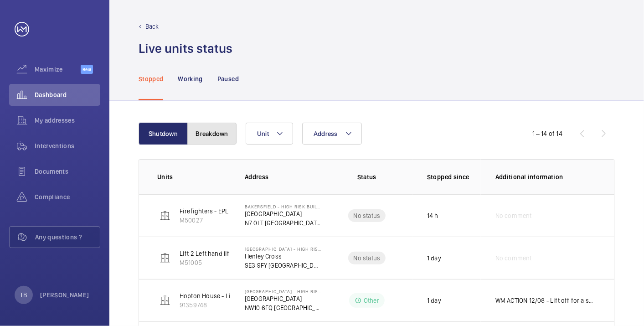 This screenshot has height=326, width=644. What do you see at coordinates (212, 134) in the screenshot?
I see `button: Breakdown` at bounding box center [212, 134].